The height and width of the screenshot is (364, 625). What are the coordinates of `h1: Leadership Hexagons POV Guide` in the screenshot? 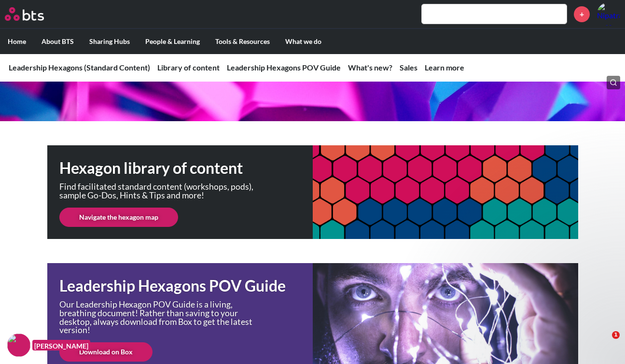 It's located at (186, 285).